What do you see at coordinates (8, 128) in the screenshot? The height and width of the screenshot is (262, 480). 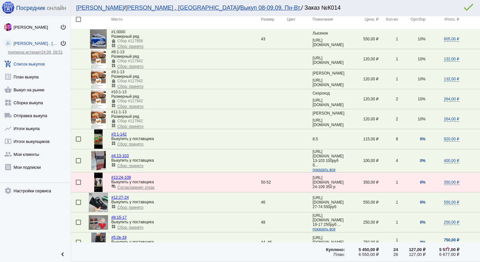 I see `mat-icon: show_chart` at bounding box center [8, 128].